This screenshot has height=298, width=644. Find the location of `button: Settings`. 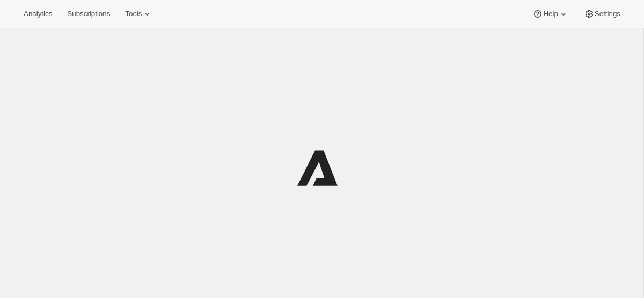

button: Settings is located at coordinates (602, 14).